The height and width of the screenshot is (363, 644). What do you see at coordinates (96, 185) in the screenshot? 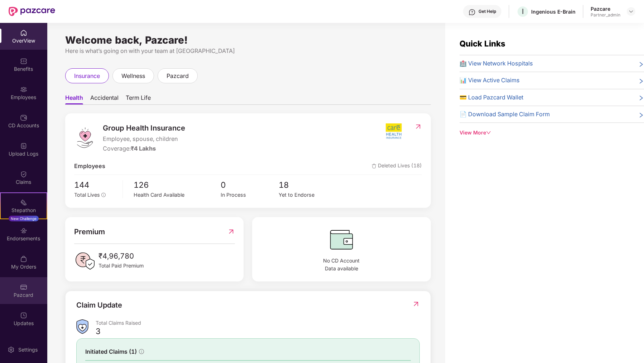
I see `span: 144` at bounding box center [96, 185].